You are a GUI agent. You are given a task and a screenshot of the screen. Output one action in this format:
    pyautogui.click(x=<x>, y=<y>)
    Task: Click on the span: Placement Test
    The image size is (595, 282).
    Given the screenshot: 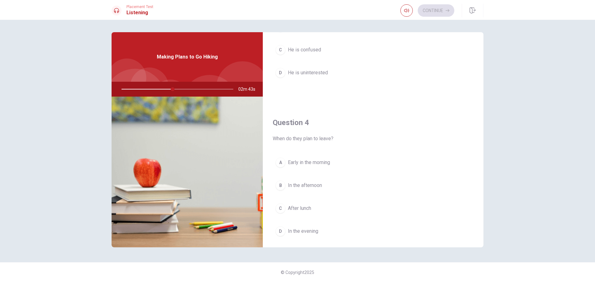 What is the action you would take?
    pyautogui.click(x=140, y=7)
    